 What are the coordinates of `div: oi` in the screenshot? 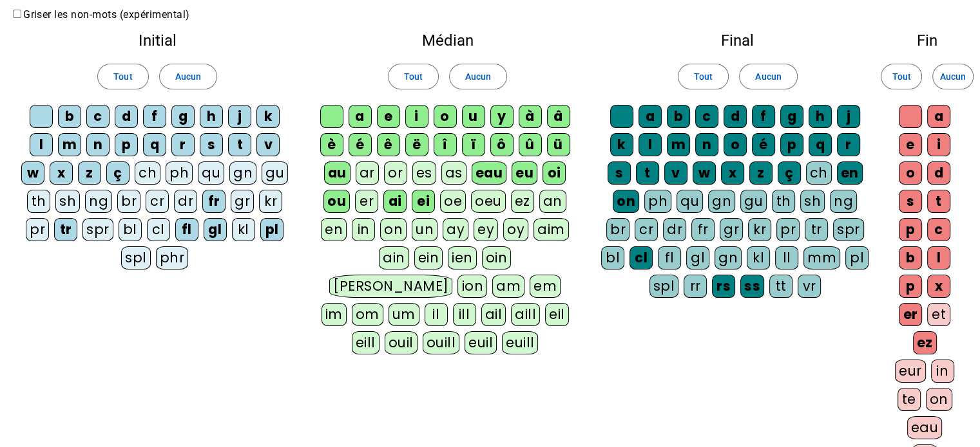 It's located at (554, 173).